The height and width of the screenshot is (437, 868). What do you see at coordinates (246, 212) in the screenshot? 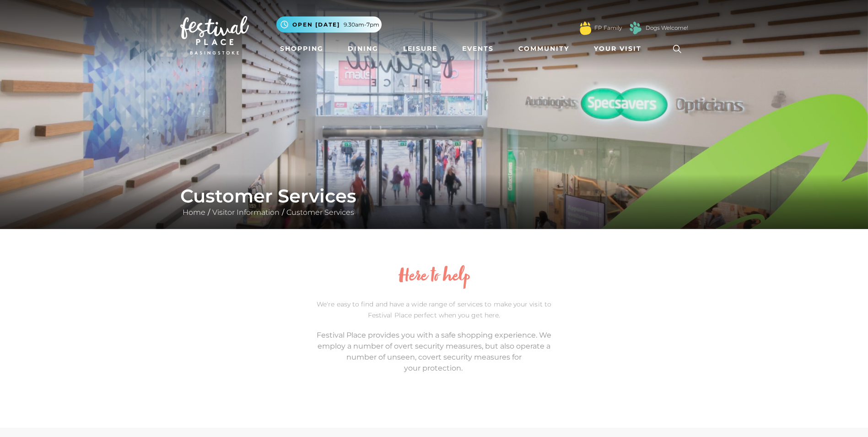
I see `a: Visitor Information` at bounding box center [246, 212].